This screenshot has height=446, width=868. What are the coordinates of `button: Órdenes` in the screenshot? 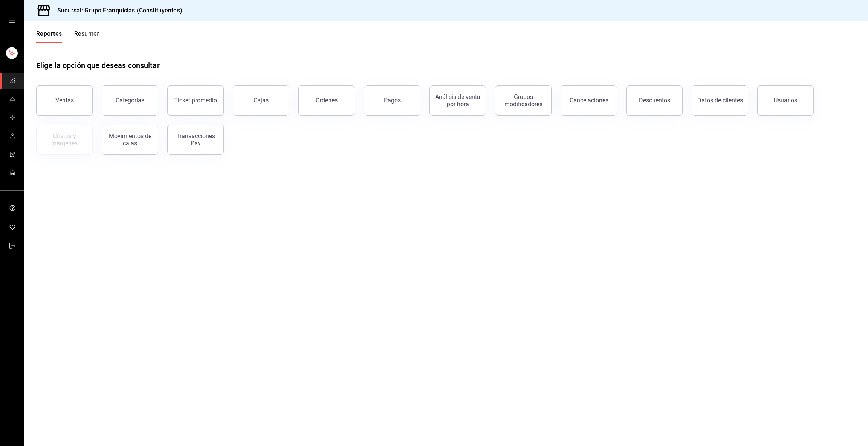 It's located at (327, 100).